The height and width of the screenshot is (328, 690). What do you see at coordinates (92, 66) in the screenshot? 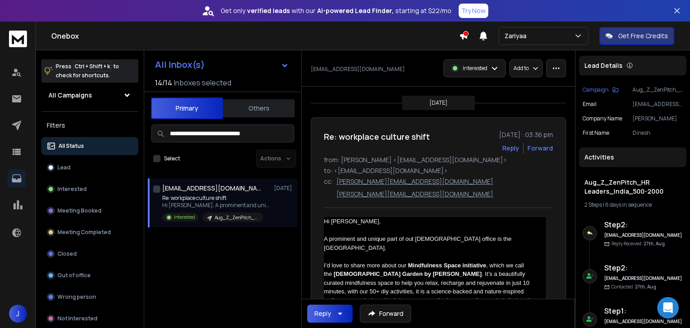
I see `span: Ctrl + Shift + k` at bounding box center [92, 66].